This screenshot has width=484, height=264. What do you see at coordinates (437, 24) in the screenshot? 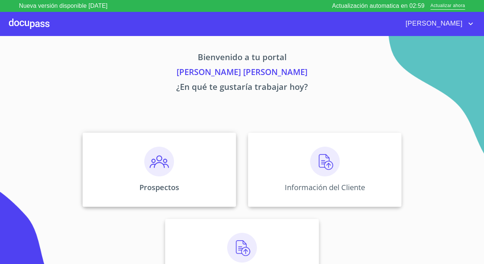
I see `button: account of current user` at bounding box center [437, 24].